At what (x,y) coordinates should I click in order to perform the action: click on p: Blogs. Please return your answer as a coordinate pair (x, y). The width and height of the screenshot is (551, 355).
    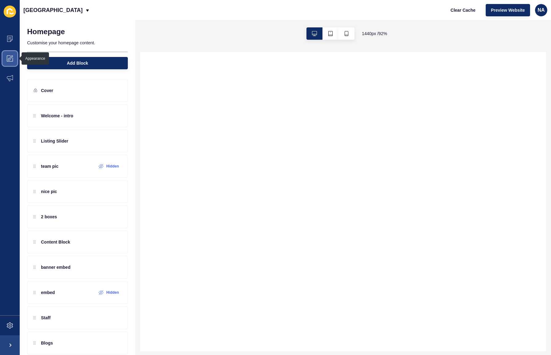
    Looking at the image, I should click on (47, 343).